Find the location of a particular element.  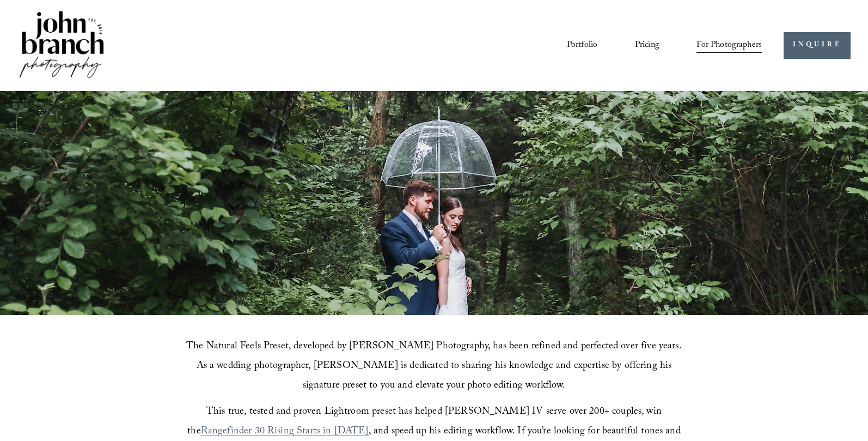

a: INQUIRE is located at coordinates (817, 45).